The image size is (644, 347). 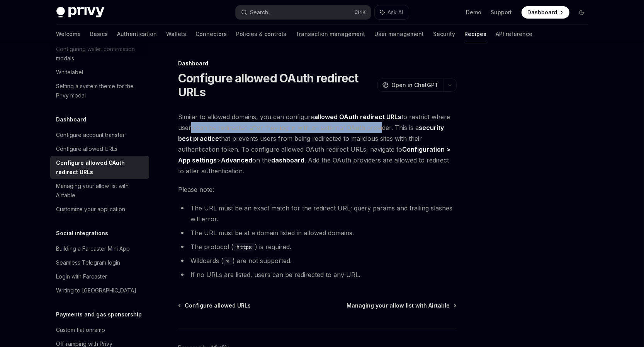 What do you see at coordinates (101, 168) in the screenshot?
I see `div: Configure allowed OAuth redirect URLs` at bounding box center [101, 168].